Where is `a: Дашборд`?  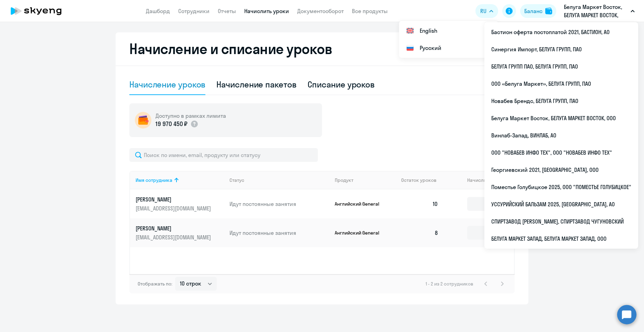
a: Дашборд is located at coordinates (158, 11).